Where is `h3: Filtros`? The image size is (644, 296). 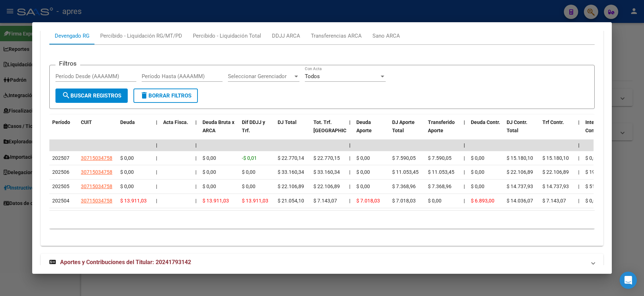
h3: Filtros is located at coordinates (68, 64).